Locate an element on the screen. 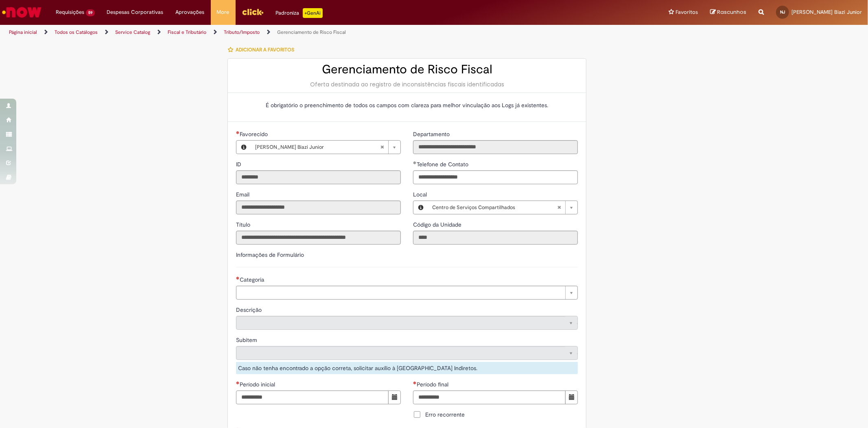 The image size is (868, 428). input: Título is located at coordinates (318, 237).